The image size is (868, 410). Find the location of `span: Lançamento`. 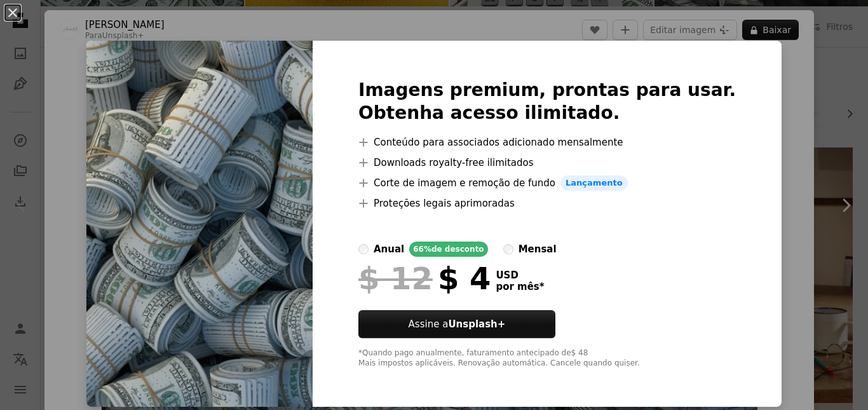

span: Lançamento is located at coordinates (594, 183).